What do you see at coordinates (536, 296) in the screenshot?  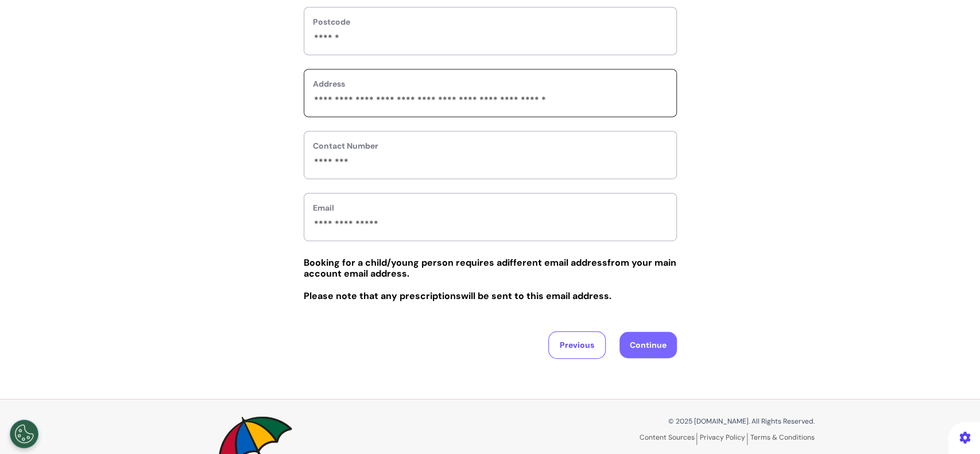 I see `b: will be sent to this email address.` at bounding box center [536, 296].